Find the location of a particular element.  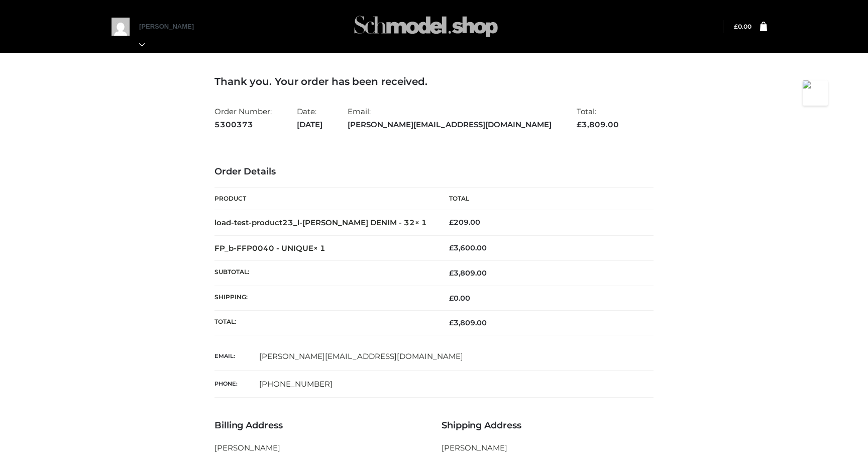

h3: Order Details is located at coordinates (434, 171).